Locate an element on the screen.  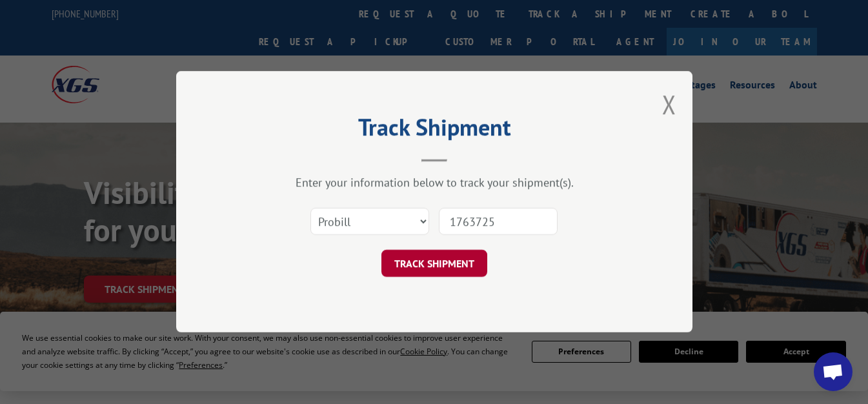
button: TRACK SHIPMENT is located at coordinates (434, 263).